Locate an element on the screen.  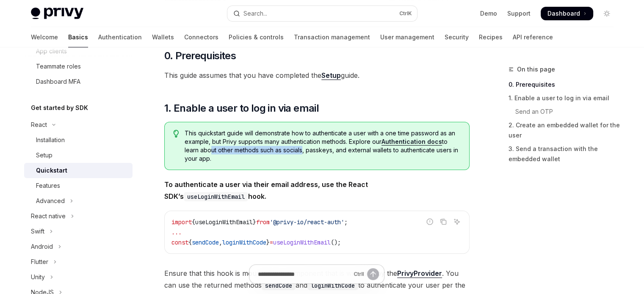
button: Toggle Flutter section is located at coordinates (78, 262).